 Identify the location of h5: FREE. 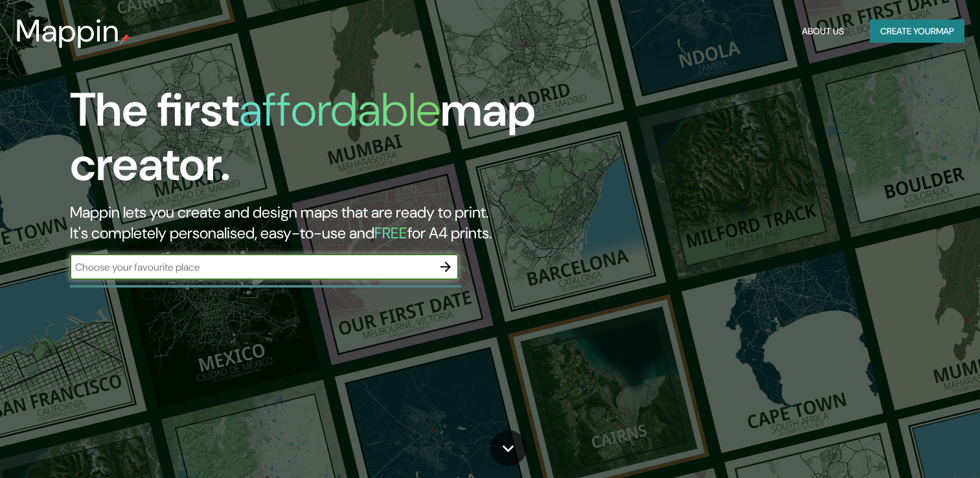
(390, 232).